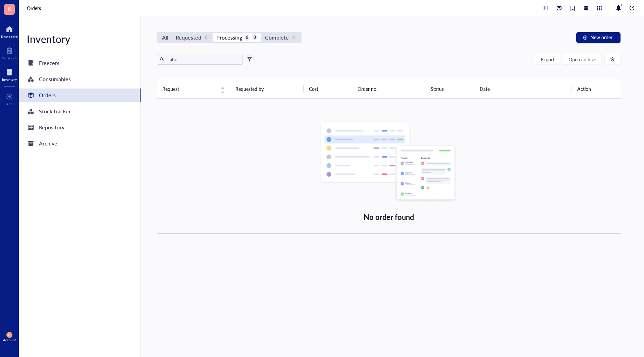 This screenshot has height=357, width=644. I want to click on a: Archive, so click(79, 144).